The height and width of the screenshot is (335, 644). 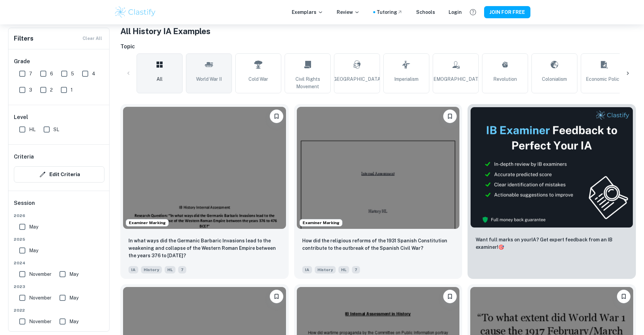 I want to click on span: Revolution, so click(x=505, y=79).